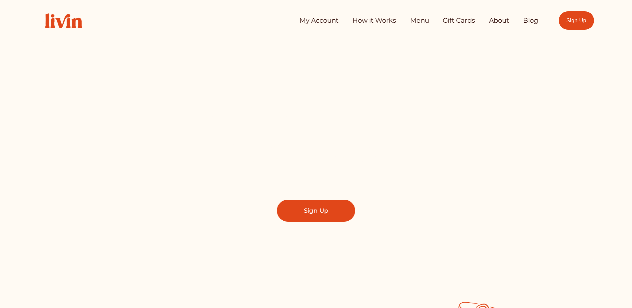  What do you see at coordinates (420, 21) in the screenshot?
I see `a: Menu` at bounding box center [420, 21].